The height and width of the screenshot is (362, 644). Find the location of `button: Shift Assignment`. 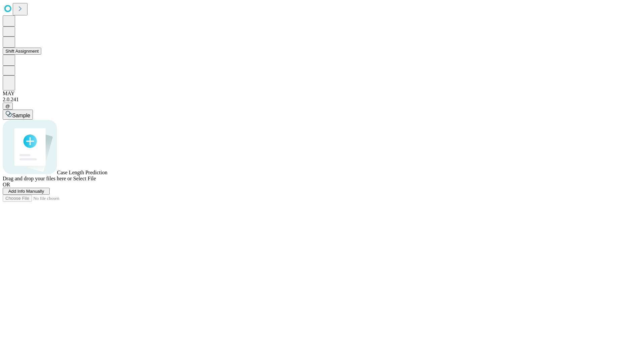

button: Shift Assignment is located at coordinates (22, 51).